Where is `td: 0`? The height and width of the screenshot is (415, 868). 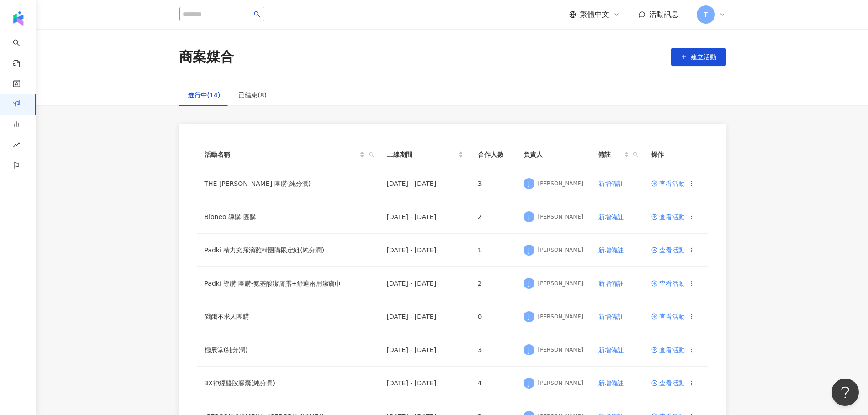
td: 0 is located at coordinates (494, 317).